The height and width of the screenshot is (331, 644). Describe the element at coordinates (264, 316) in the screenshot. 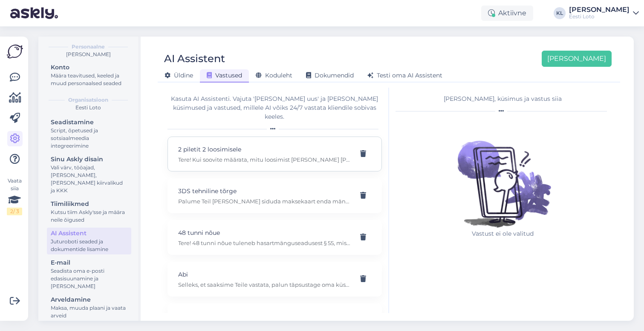

I see `p: Arvelduskonto kinnitamine` at that location.